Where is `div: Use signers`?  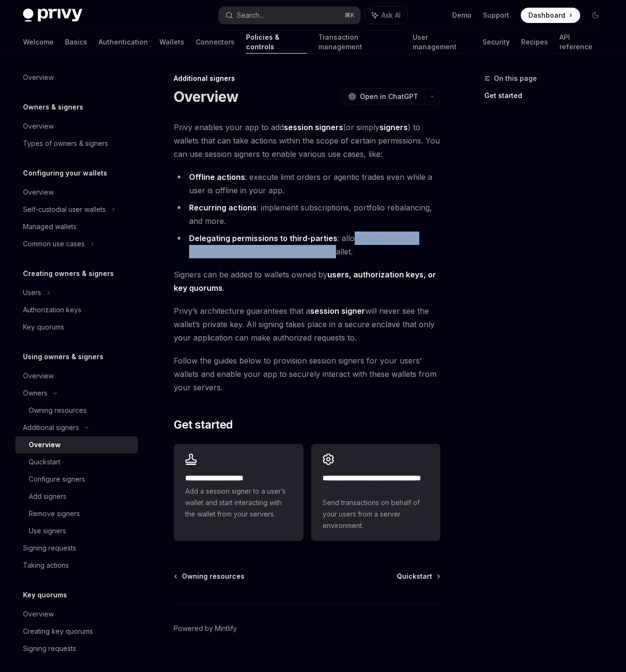
div: Use signers is located at coordinates (48, 531).